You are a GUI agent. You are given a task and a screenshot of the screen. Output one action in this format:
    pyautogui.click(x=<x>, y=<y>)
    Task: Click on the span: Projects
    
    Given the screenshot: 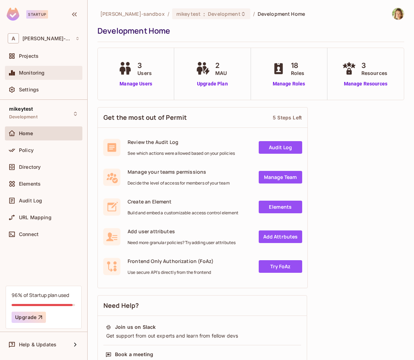 What is the action you would take?
    pyautogui.click(x=29, y=56)
    